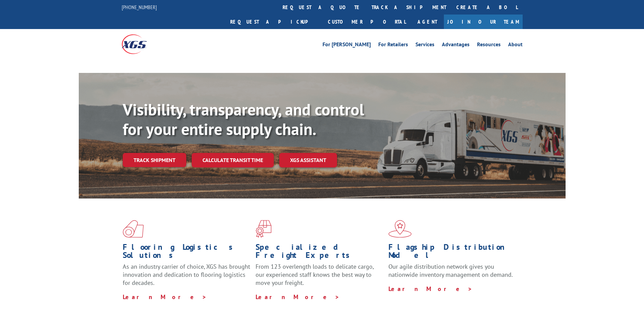 The width and height of the screenshot is (644, 319). I want to click on a: Join Our Team, so click(483, 21).